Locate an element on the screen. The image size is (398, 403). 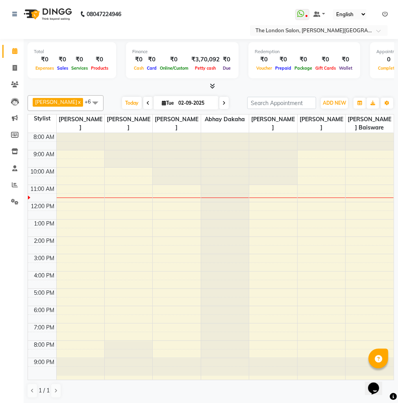
input: 2025-09-02 is located at coordinates (195, 103).